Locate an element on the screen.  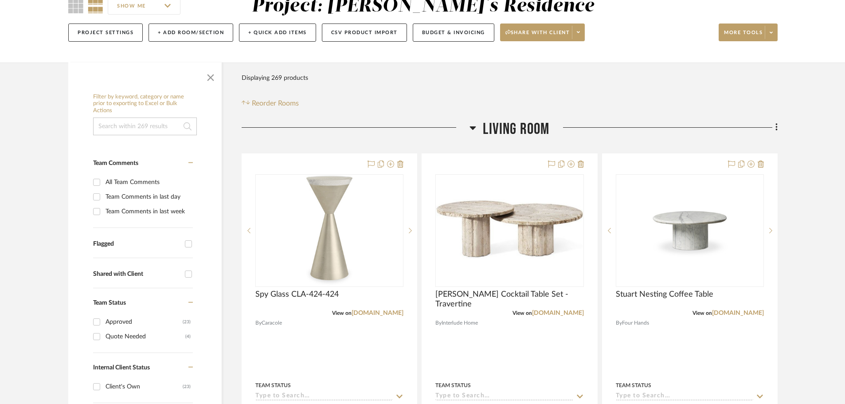
div: Shared with Client is located at coordinates (137, 274).